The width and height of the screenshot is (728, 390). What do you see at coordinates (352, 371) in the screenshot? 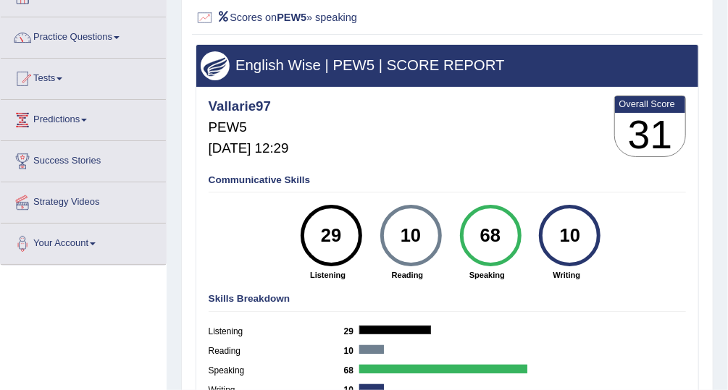
I see `b: 68` at bounding box center [352, 371].